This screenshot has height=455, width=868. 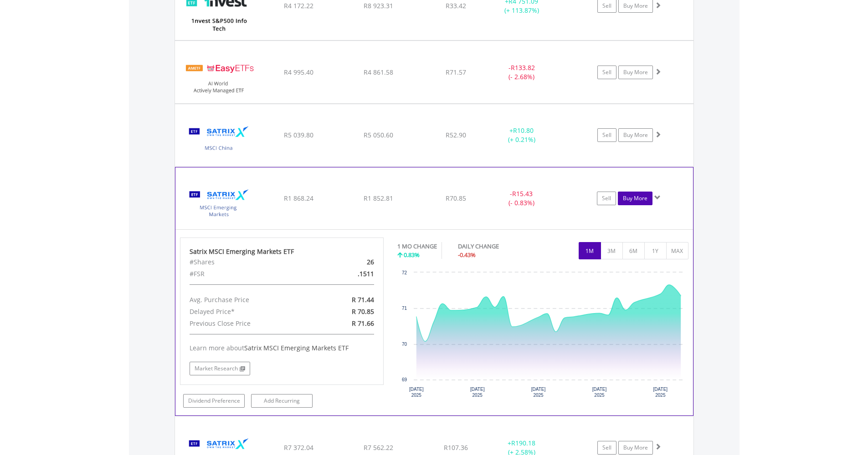 What do you see at coordinates (298, 198) in the screenshot?
I see `span: R1 868.24` at bounding box center [298, 198].